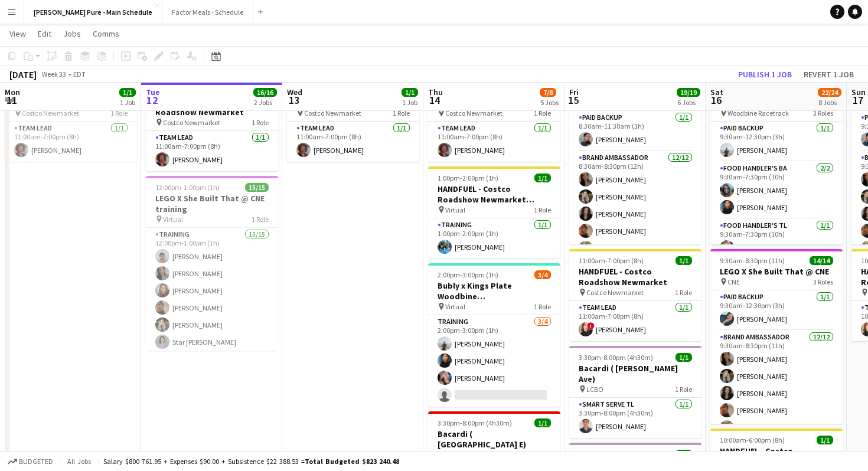 This screenshot has height=471, width=868. What do you see at coordinates (265, 92) in the screenshot?
I see `span: 16/16` at bounding box center [265, 92].